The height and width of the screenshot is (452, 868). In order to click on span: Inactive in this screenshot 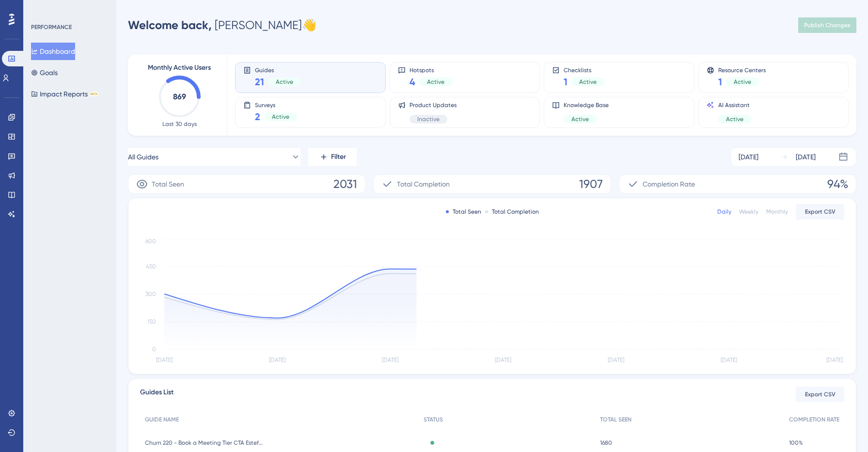, I will do `click(428, 119)`.